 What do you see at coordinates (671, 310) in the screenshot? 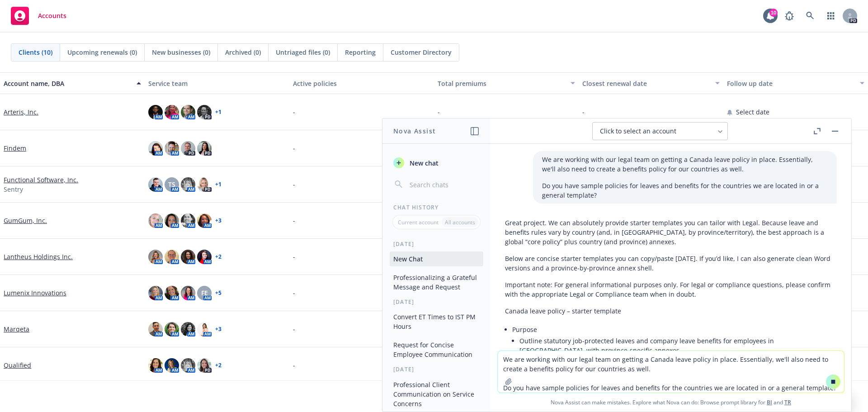
I see `p: Canada leave policy – starter template` at bounding box center [671, 310].